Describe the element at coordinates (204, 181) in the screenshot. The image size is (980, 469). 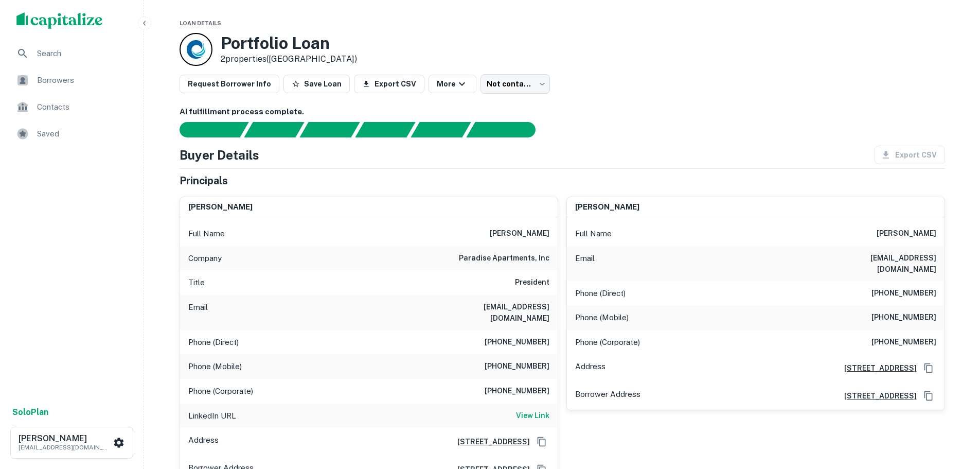
I see `h5: Principals` at that location.